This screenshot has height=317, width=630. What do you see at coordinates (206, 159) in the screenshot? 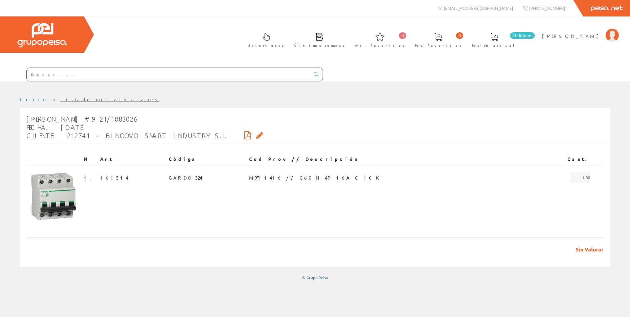
I see `th: Código` at bounding box center [206, 159].